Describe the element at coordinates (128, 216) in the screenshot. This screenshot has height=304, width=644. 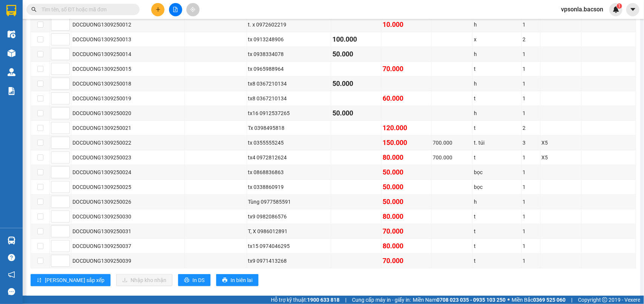
I see `td: DOCDUONG1309250030` at that location.